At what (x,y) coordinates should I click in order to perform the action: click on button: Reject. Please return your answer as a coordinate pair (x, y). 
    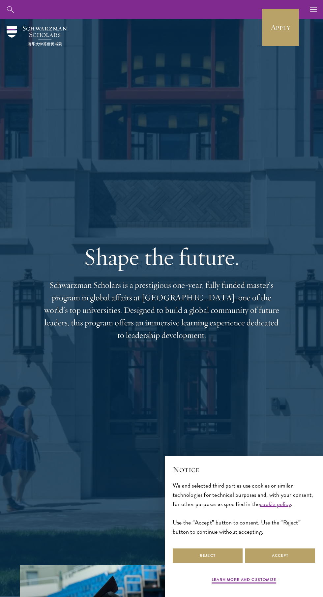
    Looking at the image, I should click on (208, 556).